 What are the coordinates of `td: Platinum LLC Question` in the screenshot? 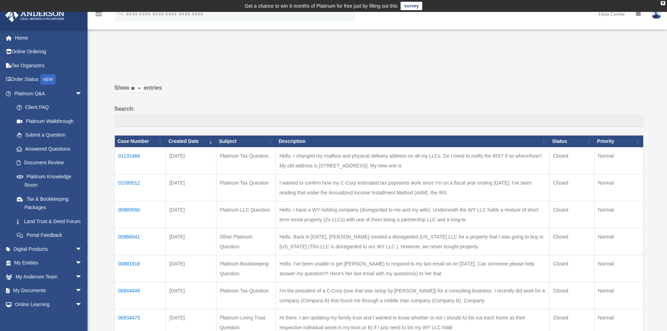 It's located at (246, 214).